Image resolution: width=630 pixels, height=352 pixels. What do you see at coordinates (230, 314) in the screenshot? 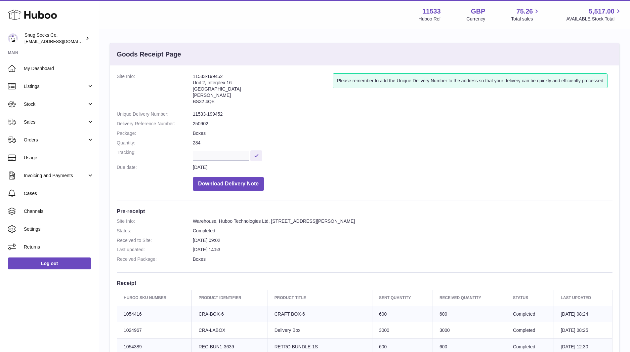
I see `td: CRA-BOX-6` at bounding box center [230, 314].